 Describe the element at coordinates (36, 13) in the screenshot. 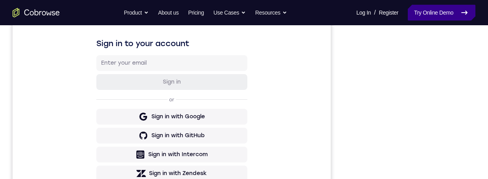

I see `a: Go to the home page` at that location.